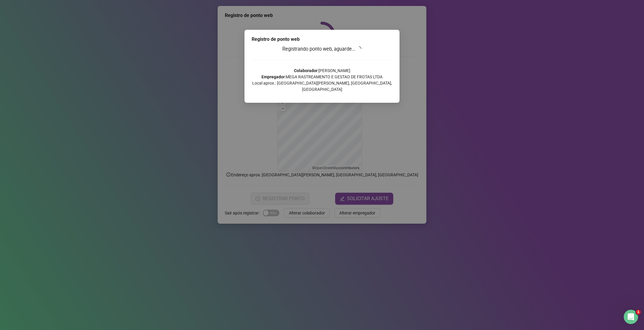  What do you see at coordinates (638, 312) in the screenshot?
I see `span: 1` at bounding box center [638, 312].